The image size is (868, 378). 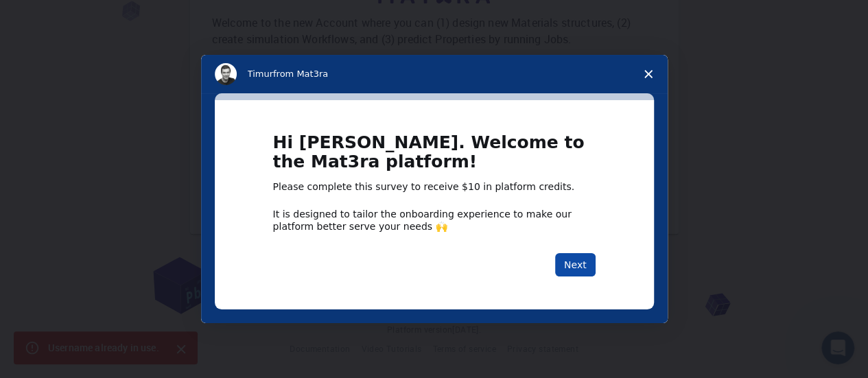 I want to click on span: from Mat3ra, so click(x=300, y=73).